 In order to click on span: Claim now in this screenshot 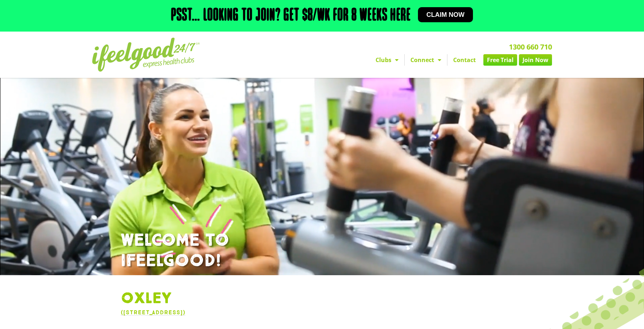, I will do `click(446, 15)`.